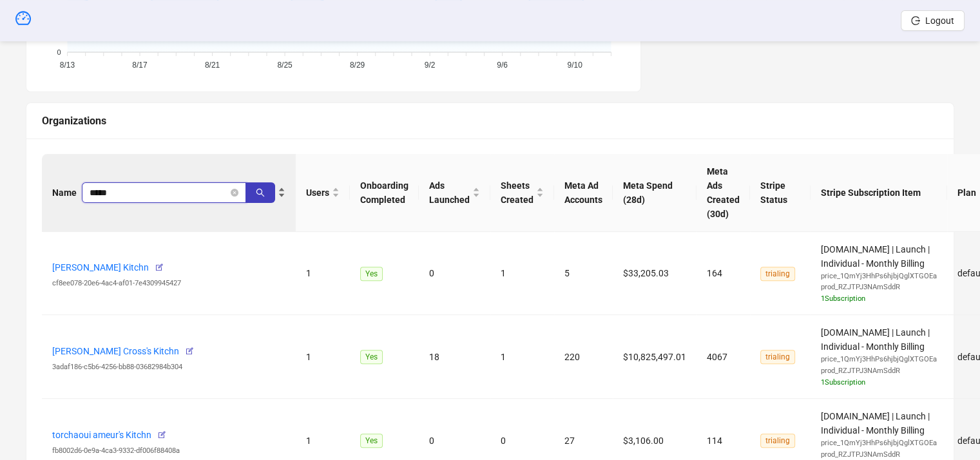 The height and width of the screenshot is (460, 980). What do you see at coordinates (575, 65) in the screenshot?
I see `tspan: 9/10` at bounding box center [575, 65].